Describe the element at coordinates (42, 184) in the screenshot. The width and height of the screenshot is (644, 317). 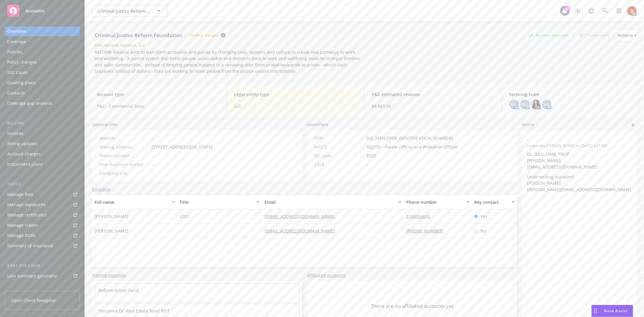
I see `div: Tools` at that location.